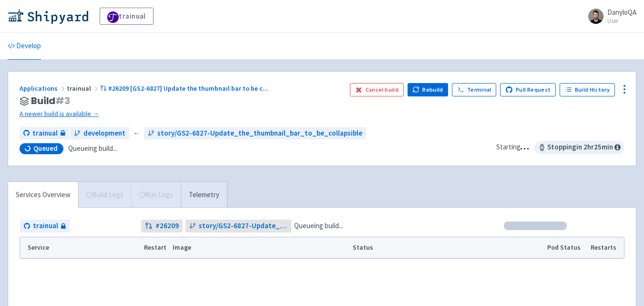 The width and height of the screenshot is (644, 306). I want to click on span: development, so click(105, 133).